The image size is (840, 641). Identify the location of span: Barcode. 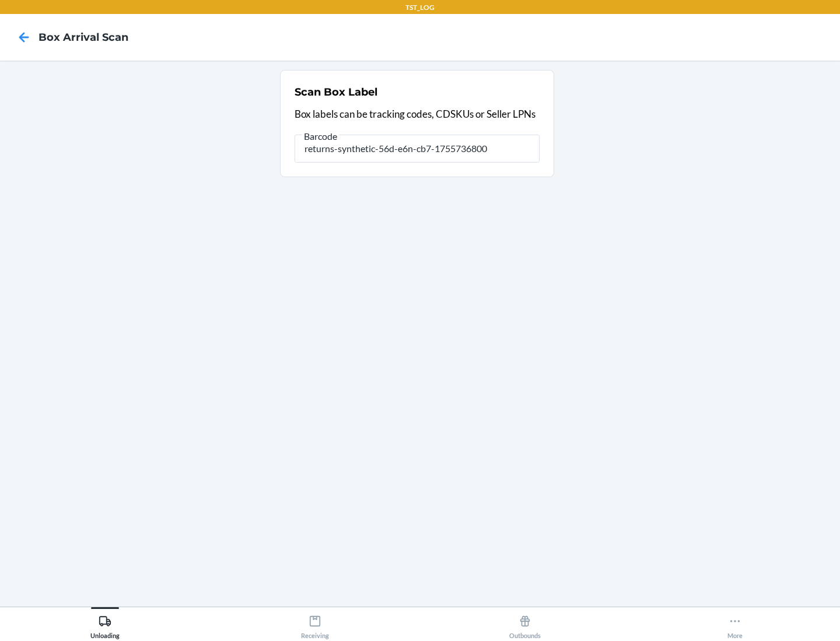
(320, 137).